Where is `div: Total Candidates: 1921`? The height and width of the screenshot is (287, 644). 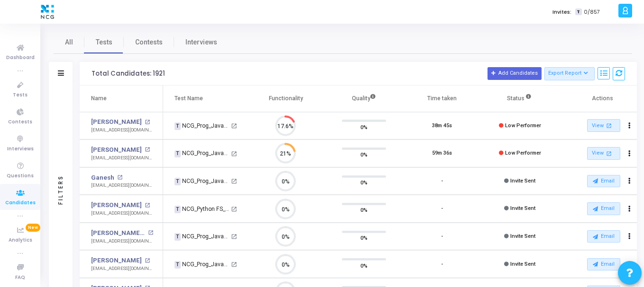 div: Total Candidates: 1921 is located at coordinates (128, 74).